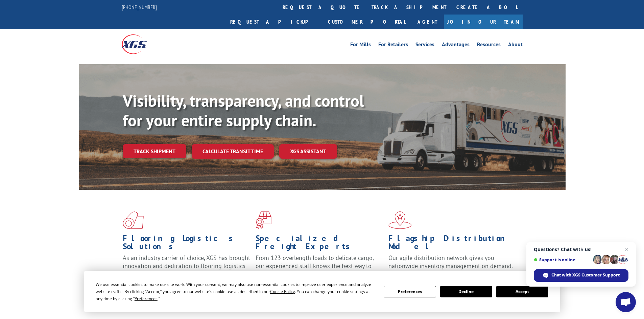  I want to click on a: Request a pickup, so click(274, 22).